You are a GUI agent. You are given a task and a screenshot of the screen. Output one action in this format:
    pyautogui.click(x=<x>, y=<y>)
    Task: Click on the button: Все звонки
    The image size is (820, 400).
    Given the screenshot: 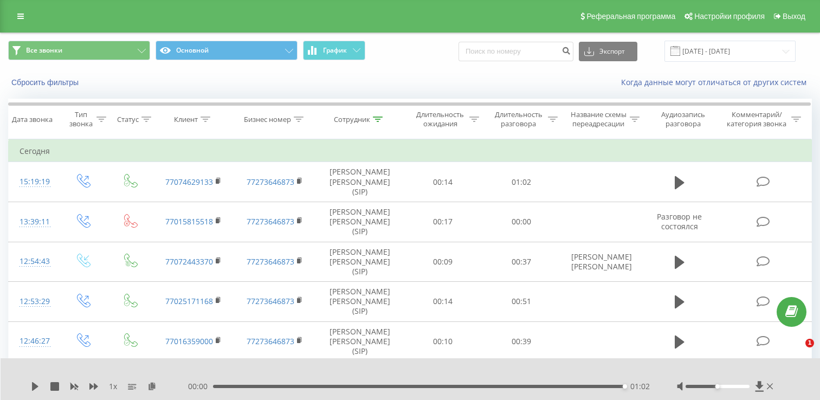 What is the action you would take?
    pyautogui.click(x=79, y=50)
    